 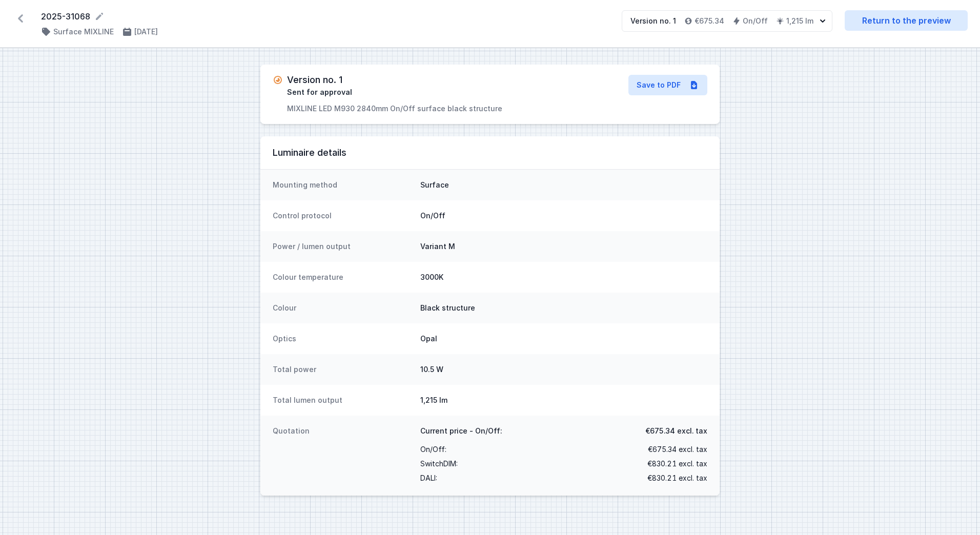 What do you see at coordinates (461, 431) in the screenshot?
I see `span: Current price - On/Off:` at bounding box center [461, 431].